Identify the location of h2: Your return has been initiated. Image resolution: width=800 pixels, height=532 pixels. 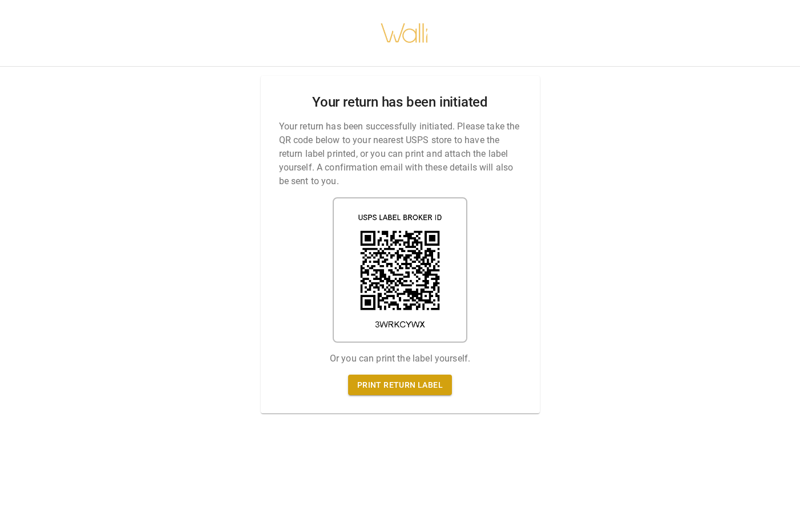
(400, 102).